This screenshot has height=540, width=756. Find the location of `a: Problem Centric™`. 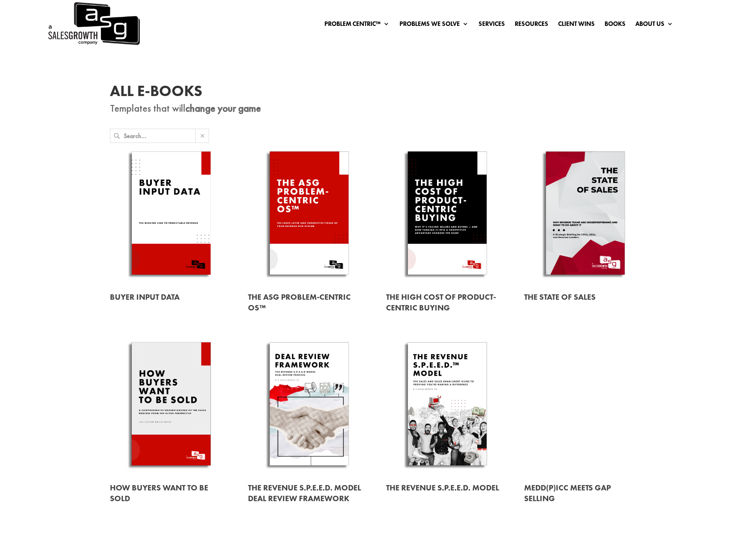

a: Problem Centric™ is located at coordinates (357, 26).